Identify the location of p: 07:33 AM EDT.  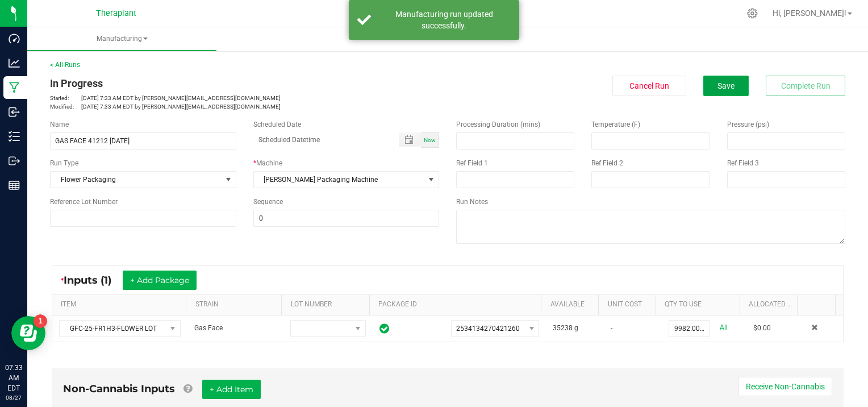
(14, 378).